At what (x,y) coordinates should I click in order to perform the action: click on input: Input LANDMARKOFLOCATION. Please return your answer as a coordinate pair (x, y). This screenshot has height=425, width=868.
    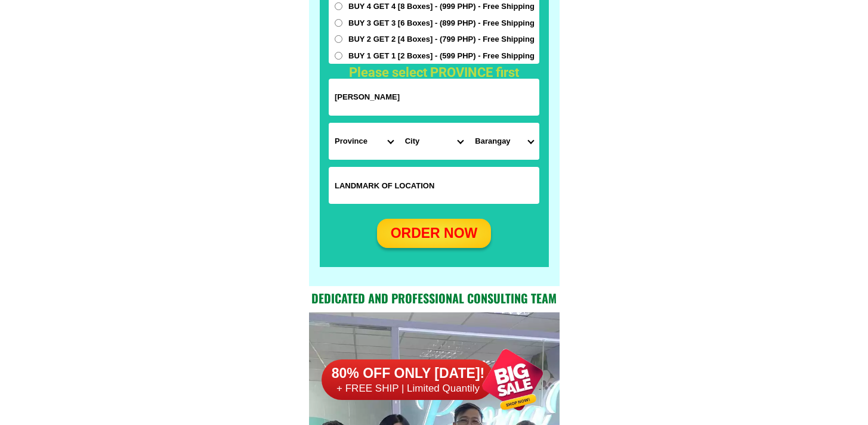
    Looking at the image, I should click on (433, 186).